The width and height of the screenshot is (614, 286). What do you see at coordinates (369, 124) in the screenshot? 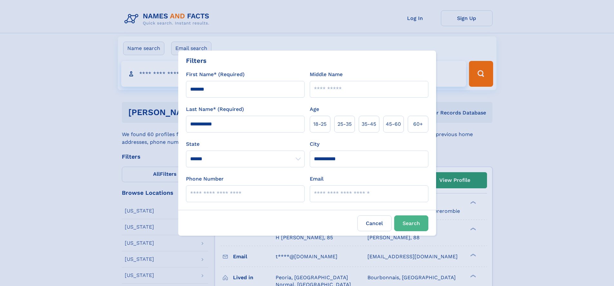
I see `span: 35‑45` at bounding box center [369, 124].